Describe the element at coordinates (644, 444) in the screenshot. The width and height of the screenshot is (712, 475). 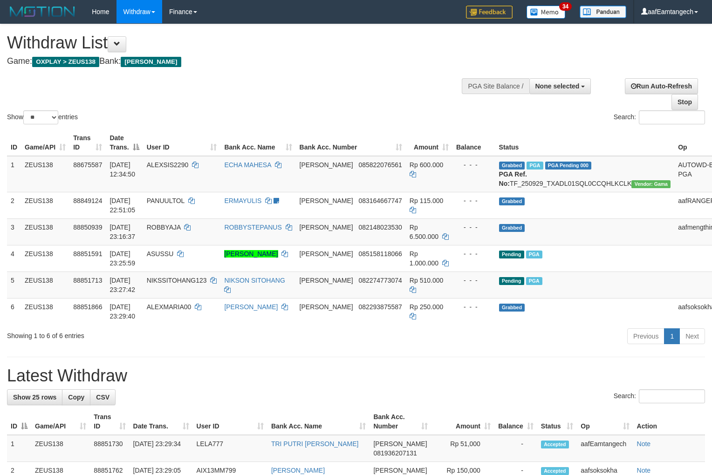
I see `a: Note` at that location.